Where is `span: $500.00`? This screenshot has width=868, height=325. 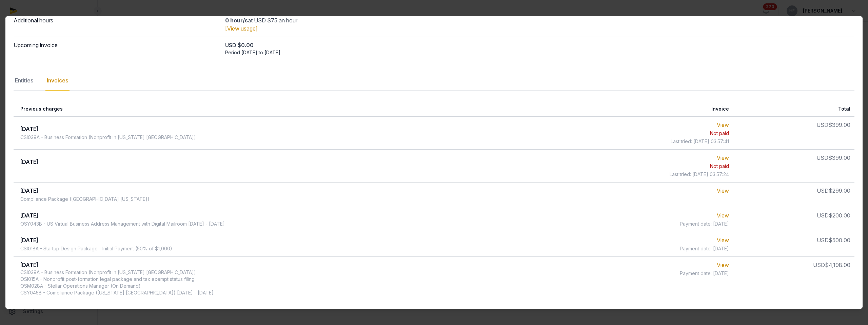
span: $500.00 is located at coordinates (840, 240).